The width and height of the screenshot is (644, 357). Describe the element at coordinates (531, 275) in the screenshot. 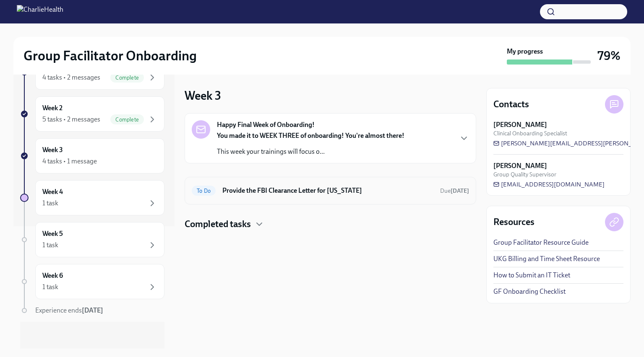

I see `a: How to Submit an IT Ticket` at that location.